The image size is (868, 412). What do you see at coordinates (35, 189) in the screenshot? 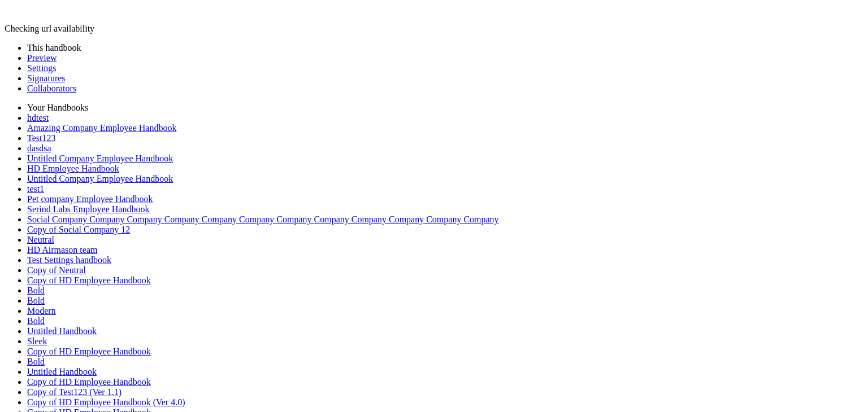
I see `a: test1` at bounding box center [35, 189].